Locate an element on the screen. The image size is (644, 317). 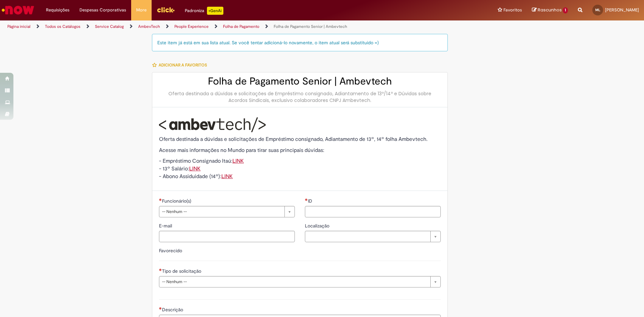
span: ML is located at coordinates (598, 10).